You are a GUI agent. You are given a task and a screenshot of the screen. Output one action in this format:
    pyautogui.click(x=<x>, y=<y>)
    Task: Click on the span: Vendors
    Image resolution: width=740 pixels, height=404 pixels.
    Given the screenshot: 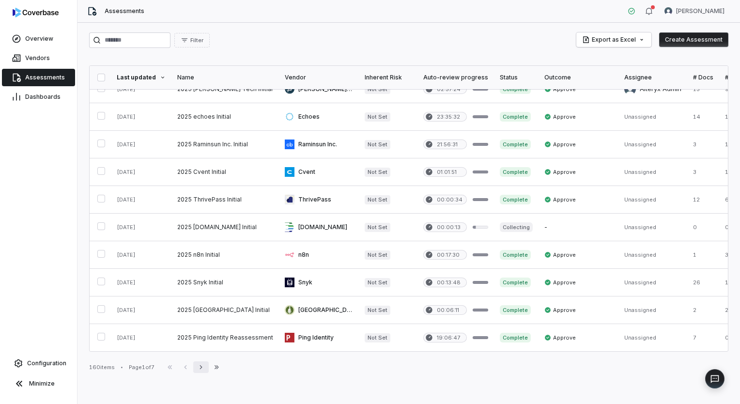 What is the action you would take?
    pyautogui.click(x=37, y=58)
    